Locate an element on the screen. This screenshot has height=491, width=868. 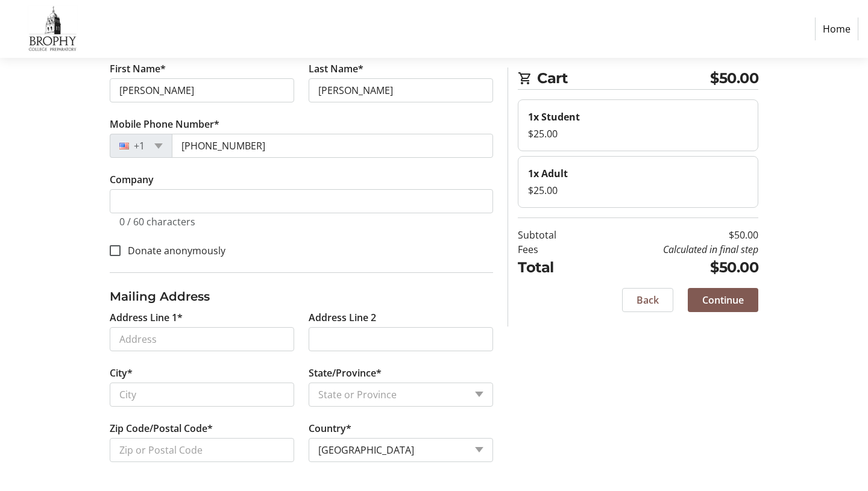
td: Subtotal is located at coordinates (552, 235).